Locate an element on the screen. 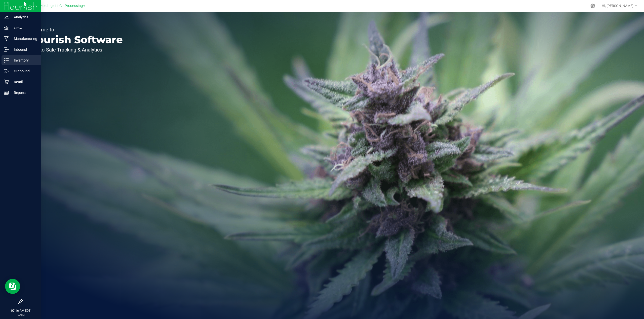 This screenshot has width=644, height=319. span: Riviera Creek Holdings LLC - Processing is located at coordinates (50, 6).